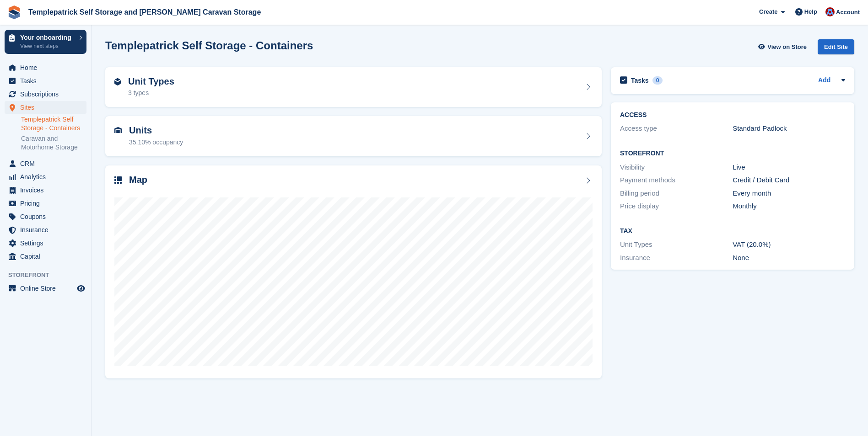 Image resolution: width=868 pixels, height=436 pixels. Describe the element at coordinates (353, 272) in the screenshot. I see `a: Map` at that location.